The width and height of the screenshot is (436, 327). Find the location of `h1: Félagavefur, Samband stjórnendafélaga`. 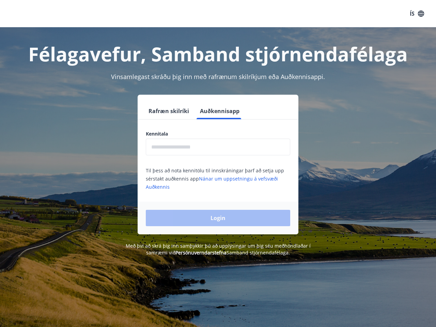

h1: Félagavefur, Samband stjórnendafélaga is located at coordinates (218, 54).